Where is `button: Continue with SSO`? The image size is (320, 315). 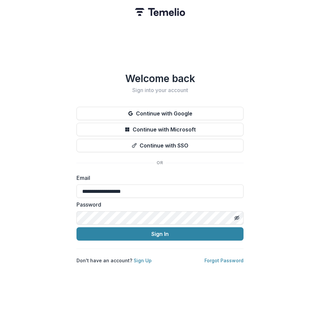 button: Continue with SSO is located at coordinates (160, 146).